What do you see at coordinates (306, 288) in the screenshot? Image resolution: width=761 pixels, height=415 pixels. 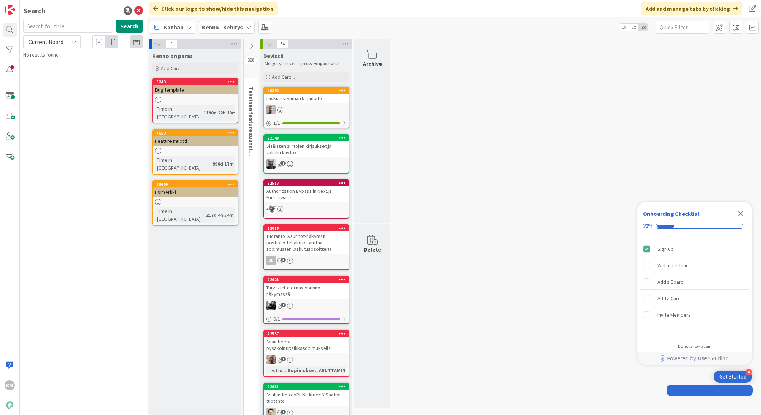 I see `div: 22628Turvakielto ei näy Asunnot-näkymässä` at bounding box center [306, 288].